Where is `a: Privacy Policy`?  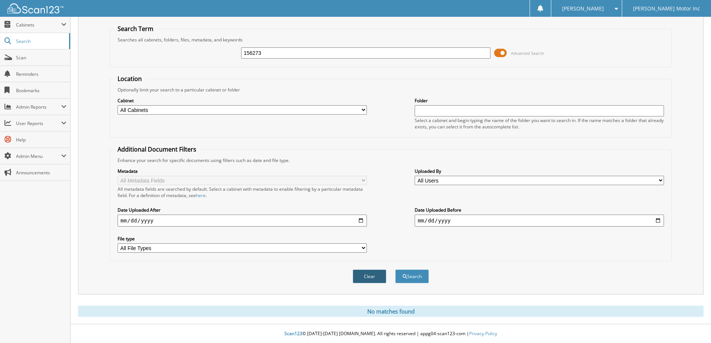
a: Privacy Policy is located at coordinates (483, 333).